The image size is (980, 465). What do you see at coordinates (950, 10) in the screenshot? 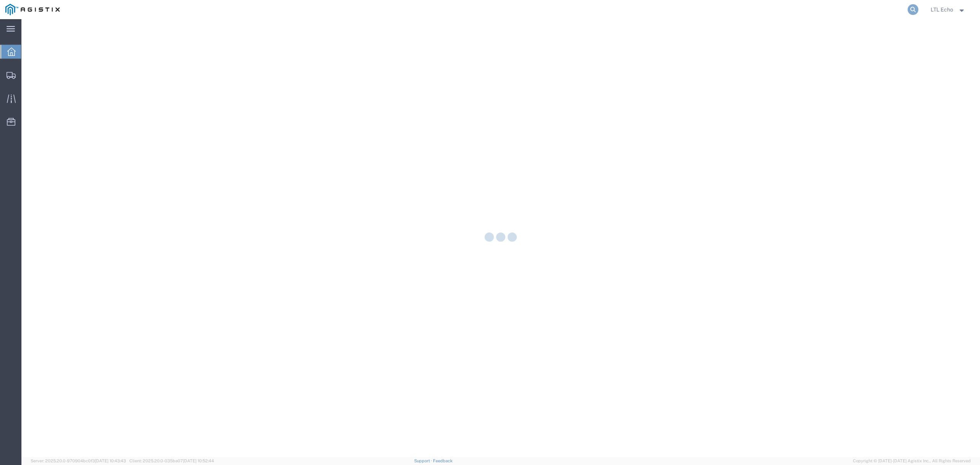
I see `button: LTL Echo` at bounding box center [950, 10].